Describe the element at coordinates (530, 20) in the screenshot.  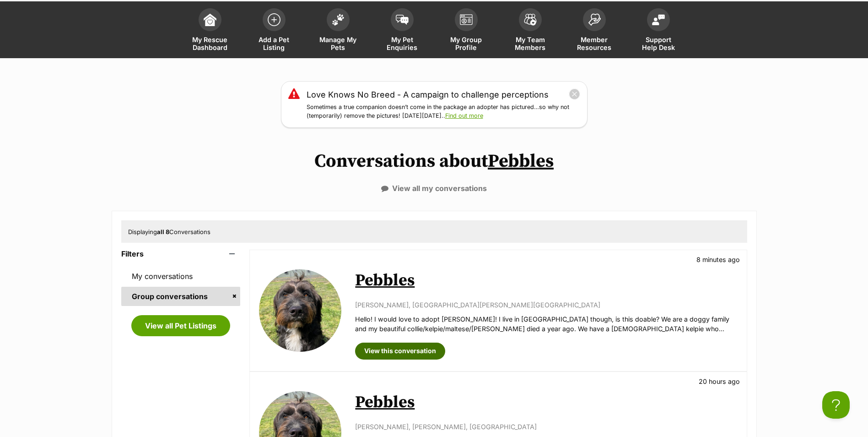
I see `img: team-members-icon-5396bd8760b3fe7c0b43da4ab00e1e3bb1a5d9ba89233759b79545d2d3fc5d0d.svg` at that location.